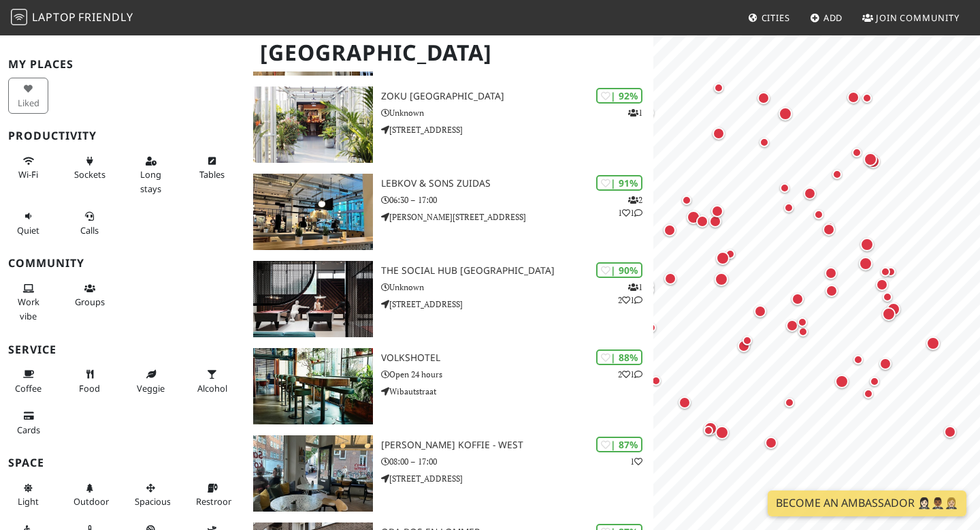 The width and height of the screenshot is (980, 530). What do you see at coordinates (517, 358) in the screenshot?
I see `h3: Volkshotel` at bounding box center [517, 358].